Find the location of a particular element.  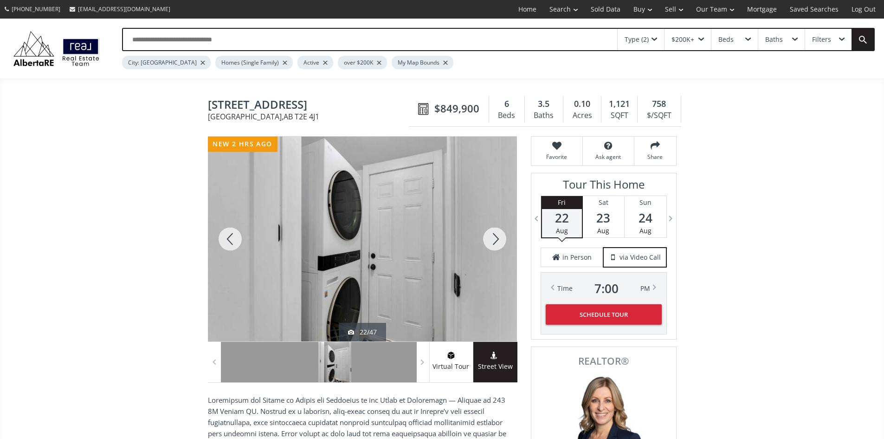

div: Filters is located at coordinates (822, 39).